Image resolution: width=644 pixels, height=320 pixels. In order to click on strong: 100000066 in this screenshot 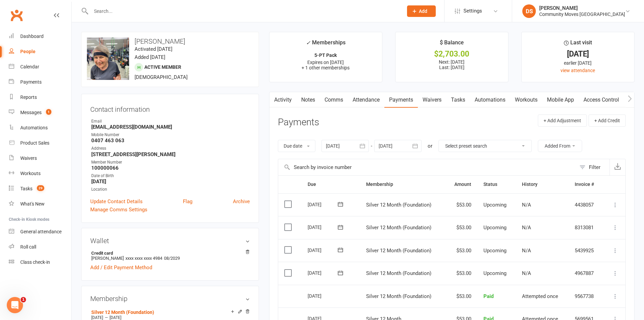, I will do `click(170, 168)`.